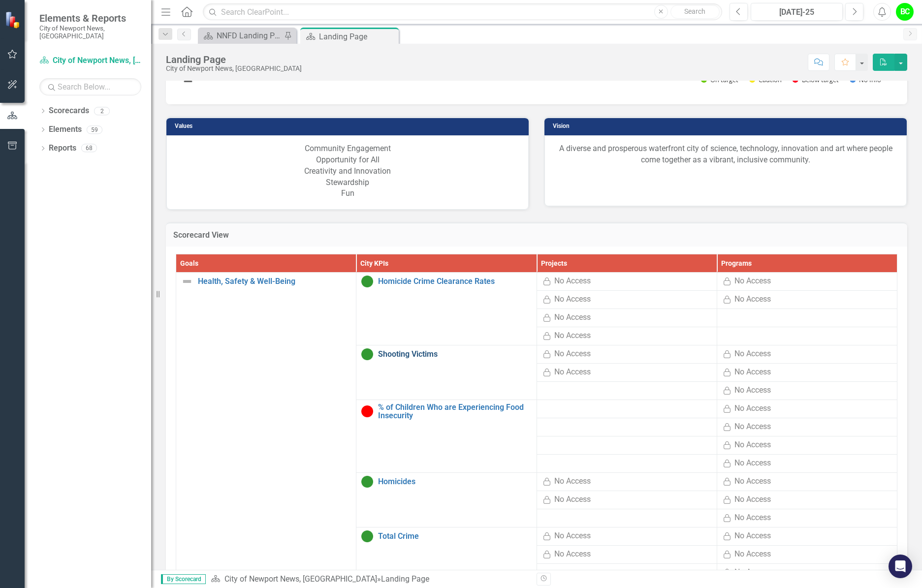 The width and height of the screenshot is (922, 588). What do you see at coordinates (901, 567) in the screenshot?
I see `div: Open Intercom Messenger` at bounding box center [901, 567].